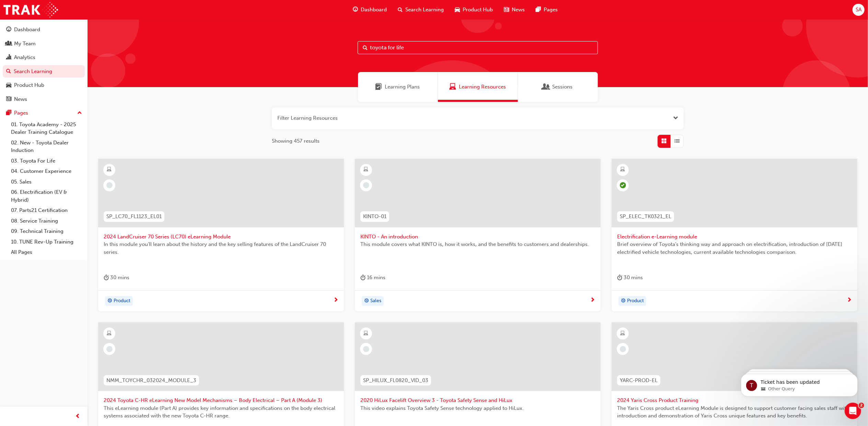  What do you see at coordinates (400, 10) in the screenshot?
I see `span: search-icon` at bounding box center [400, 10].